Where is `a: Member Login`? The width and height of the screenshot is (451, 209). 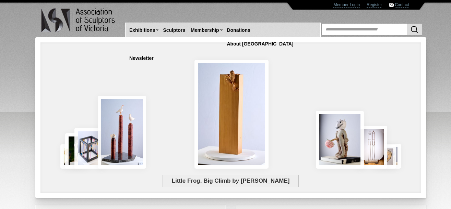
a: Member Login is located at coordinates (346, 5).